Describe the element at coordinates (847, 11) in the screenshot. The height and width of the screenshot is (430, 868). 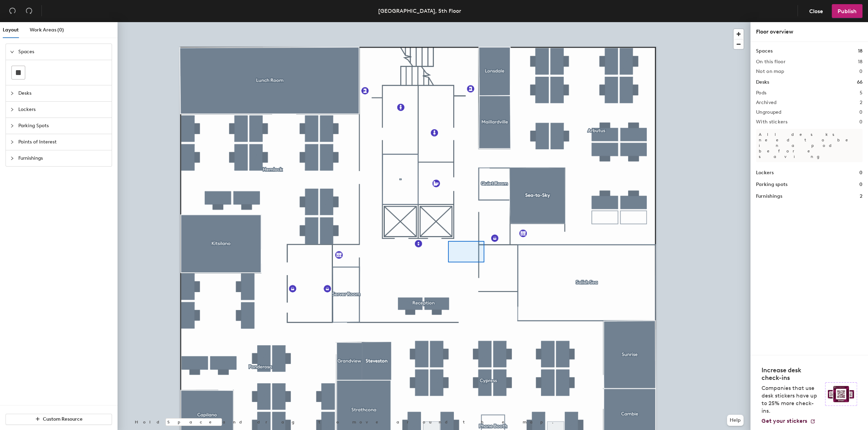
I see `button: Publish` at that location.